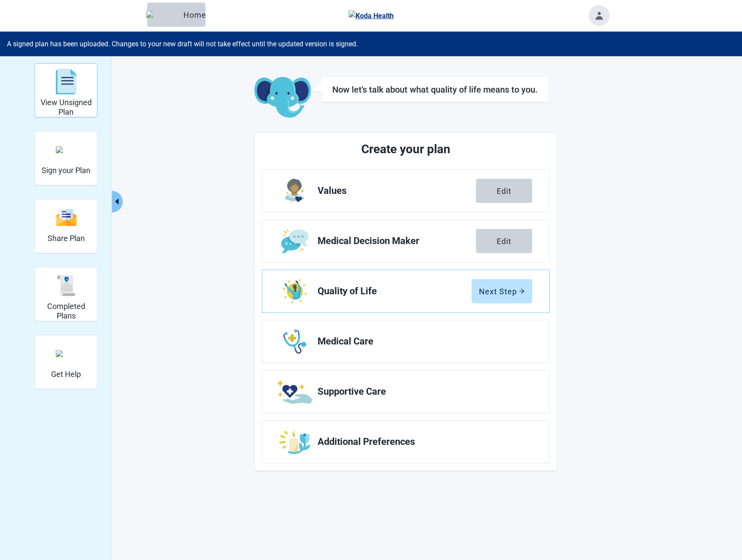 The width and height of the screenshot is (742, 560). What do you see at coordinates (282, 98) in the screenshot?
I see `img: Koda Elephant` at bounding box center [282, 98].